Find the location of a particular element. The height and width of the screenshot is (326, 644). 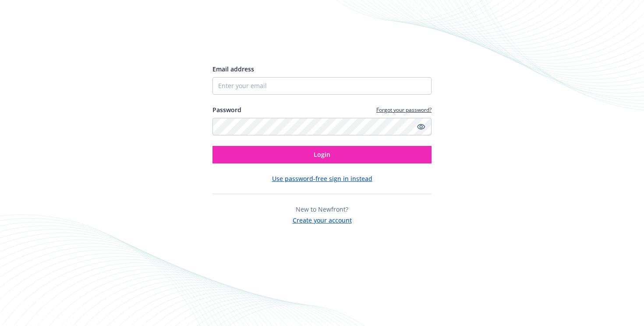

button: Create your account is located at coordinates (322, 219).